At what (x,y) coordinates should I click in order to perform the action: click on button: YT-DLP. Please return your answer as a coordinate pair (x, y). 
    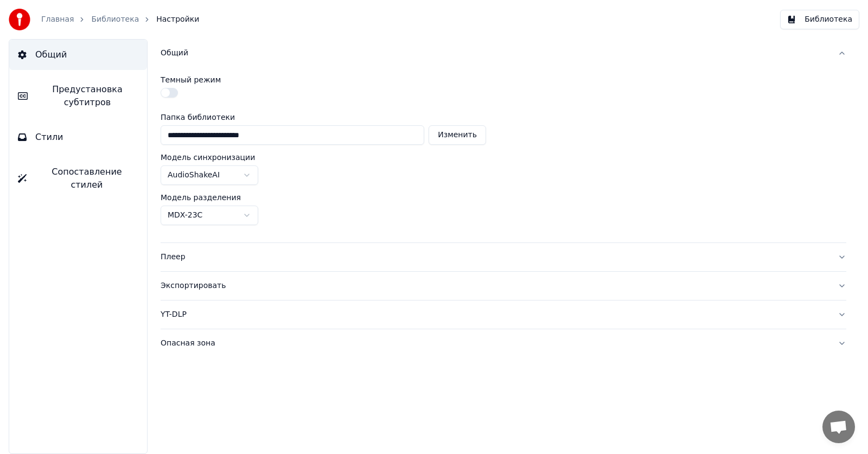
    Looking at the image, I should click on (504, 315).